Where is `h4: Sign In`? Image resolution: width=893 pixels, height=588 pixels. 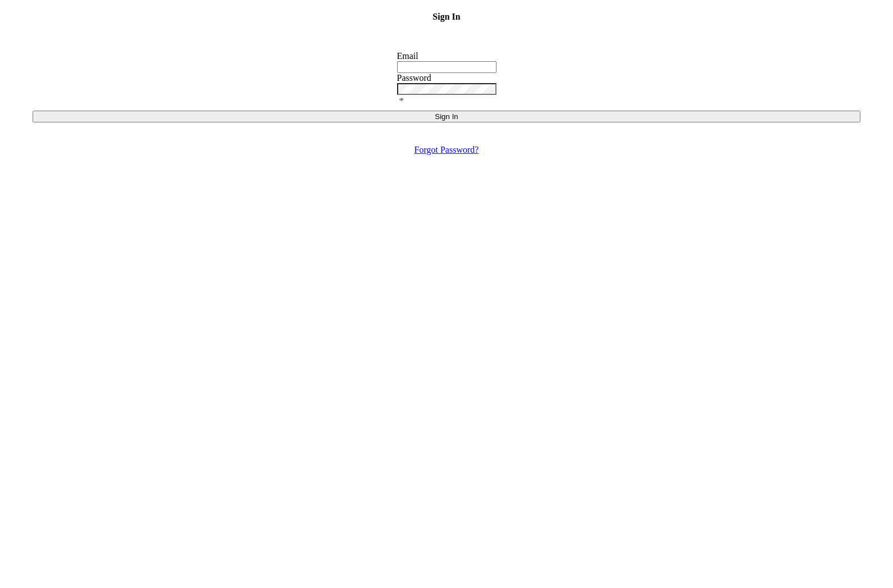
h4: Sign In is located at coordinates (446, 25).